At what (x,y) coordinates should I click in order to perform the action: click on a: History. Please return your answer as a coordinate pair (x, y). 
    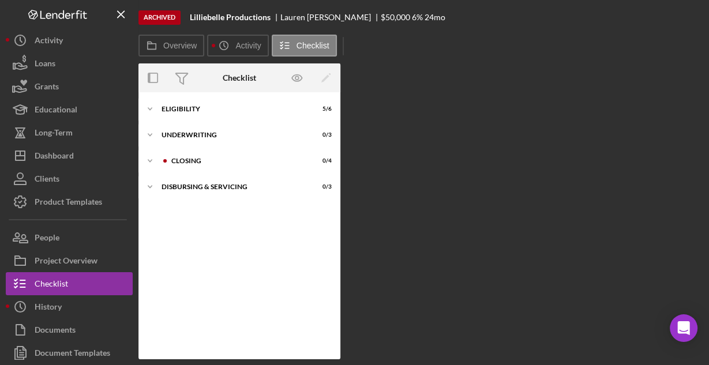
    Looking at the image, I should click on (69, 307).